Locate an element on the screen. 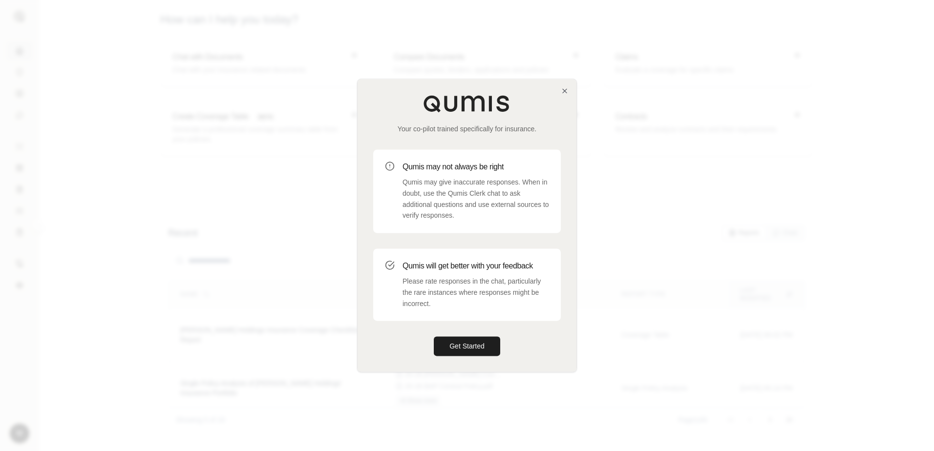 Image resolution: width=934 pixels, height=451 pixels. button: Get Started is located at coordinates (467, 347).